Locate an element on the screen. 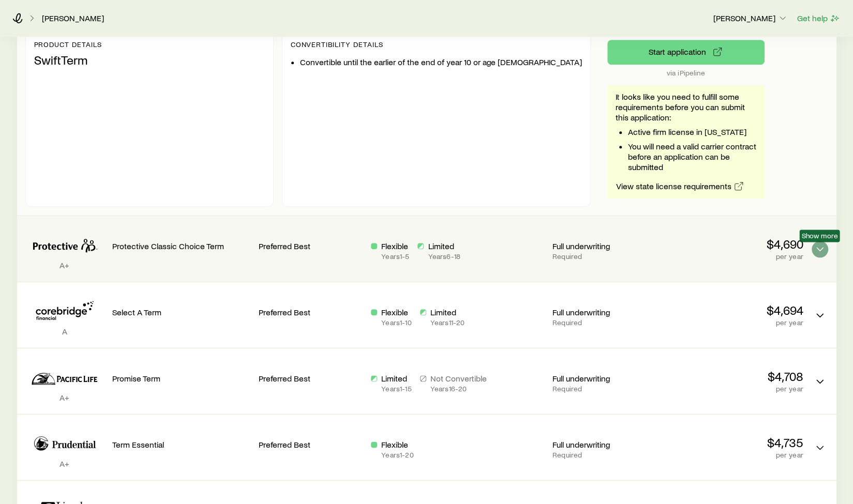  p: $4,690 is located at coordinates (734, 244).